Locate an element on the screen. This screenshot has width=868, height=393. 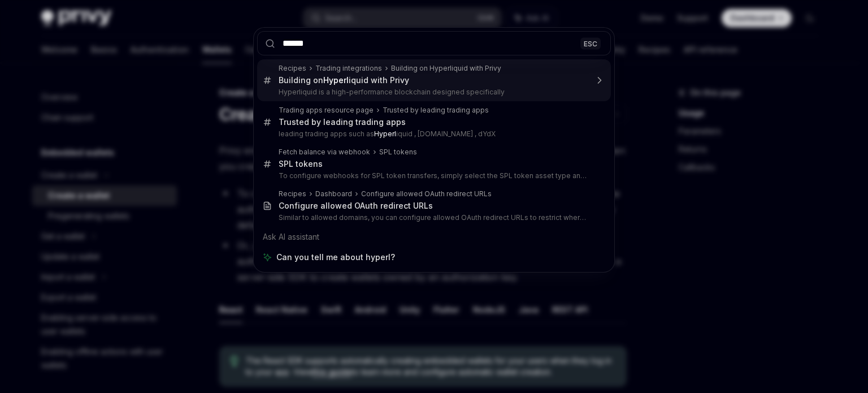
p: Hyperliquid is a high-performance blockchain designed specifically is located at coordinates (433, 92).